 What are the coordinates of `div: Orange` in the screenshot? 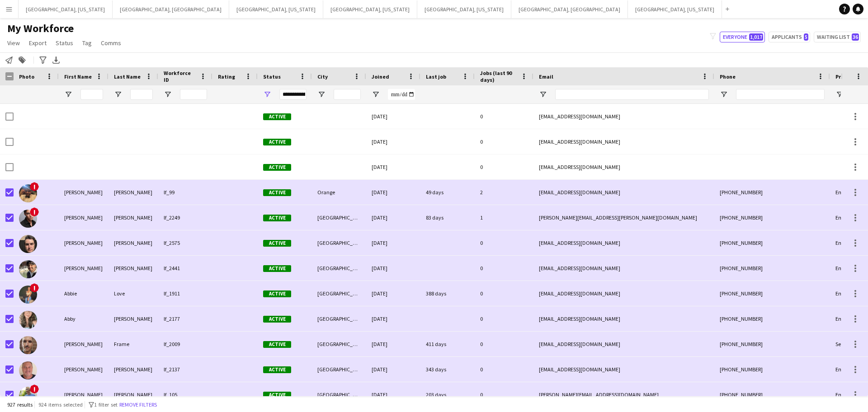 It's located at (339, 192).